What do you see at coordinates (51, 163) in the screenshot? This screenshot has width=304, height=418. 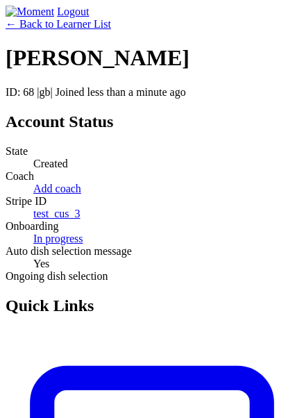 I see `span: Created` at bounding box center [51, 163].